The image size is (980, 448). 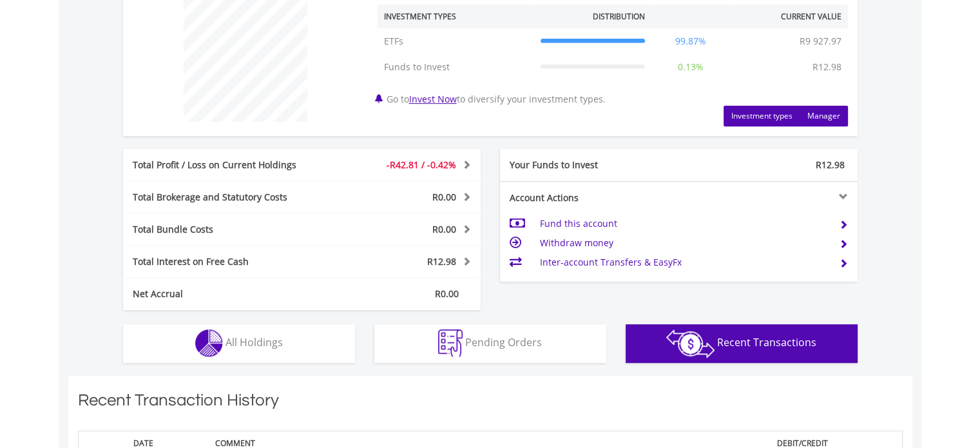 I want to click on div: Net Accrual, so click(x=227, y=294).